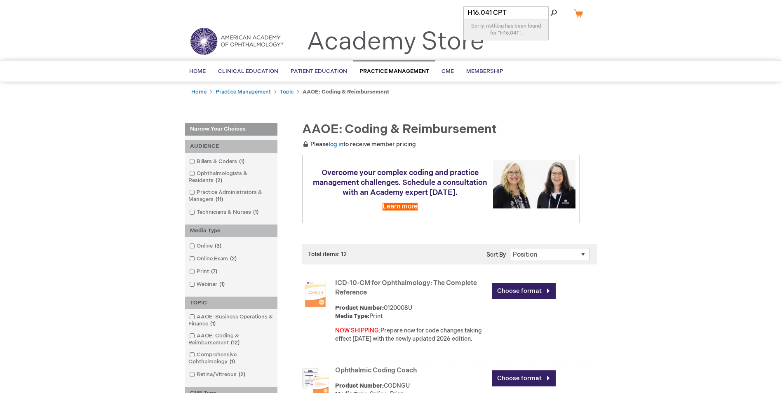 This screenshot has width=782, height=393. What do you see at coordinates (506, 30) in the screenshot?
I see `span: Sorry, nothing has been found for "H16.041".` at bounding box center [506, 30].